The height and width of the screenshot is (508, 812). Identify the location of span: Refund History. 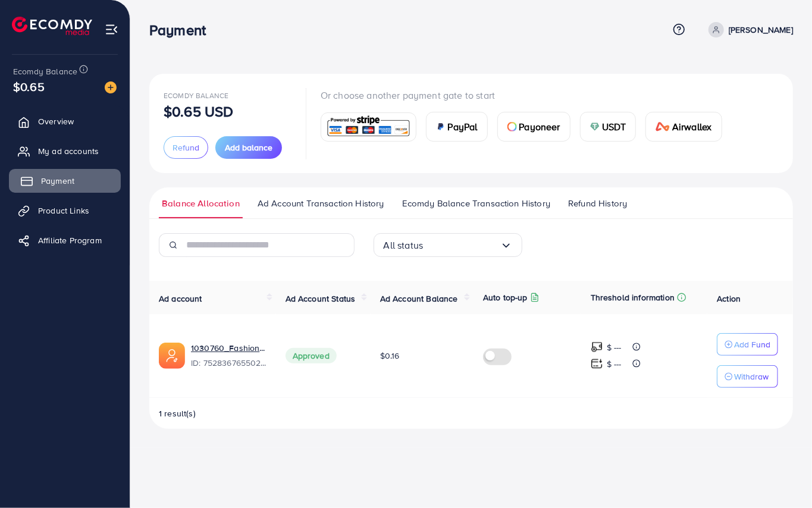
(598, 204).